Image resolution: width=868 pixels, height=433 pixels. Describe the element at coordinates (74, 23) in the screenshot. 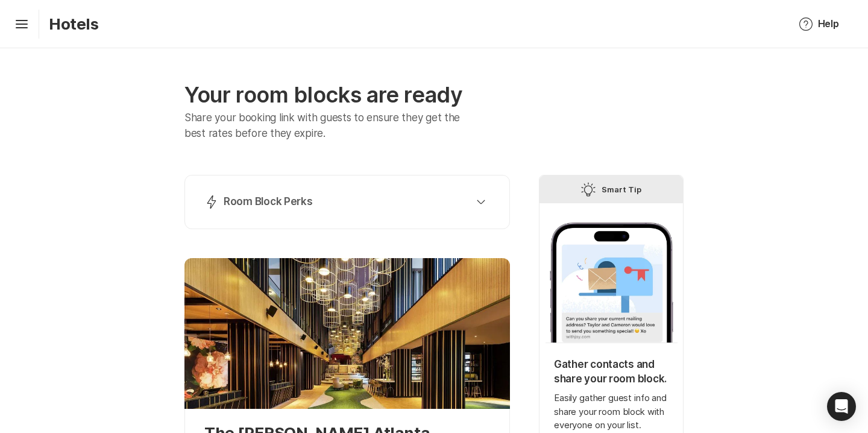

I see `p: Hotels` at that location.